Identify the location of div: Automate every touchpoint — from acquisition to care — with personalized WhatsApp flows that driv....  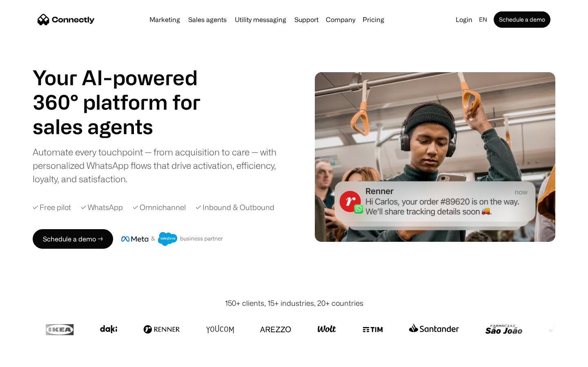
(161, 165).